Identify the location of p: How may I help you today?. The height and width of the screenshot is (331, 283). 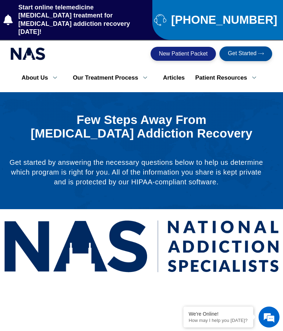
(218, 320).